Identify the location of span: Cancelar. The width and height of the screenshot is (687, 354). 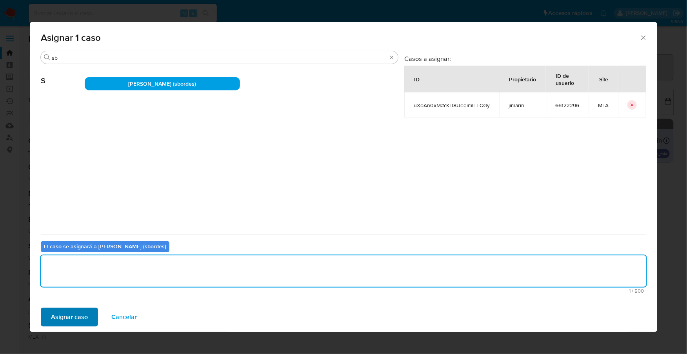
(124, 317).